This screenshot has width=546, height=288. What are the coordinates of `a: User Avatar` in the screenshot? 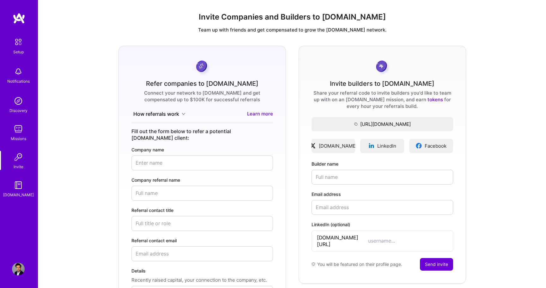 It's located at (18, 269).